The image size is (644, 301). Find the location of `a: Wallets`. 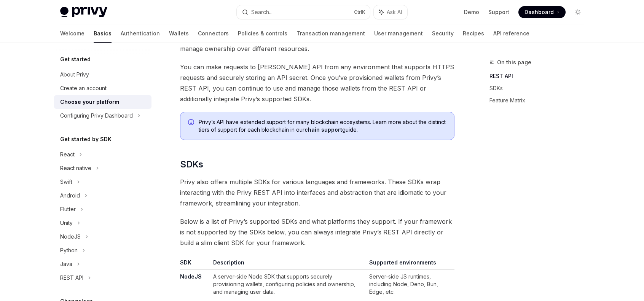

a: Wallets is located at coordinates (179, 34).